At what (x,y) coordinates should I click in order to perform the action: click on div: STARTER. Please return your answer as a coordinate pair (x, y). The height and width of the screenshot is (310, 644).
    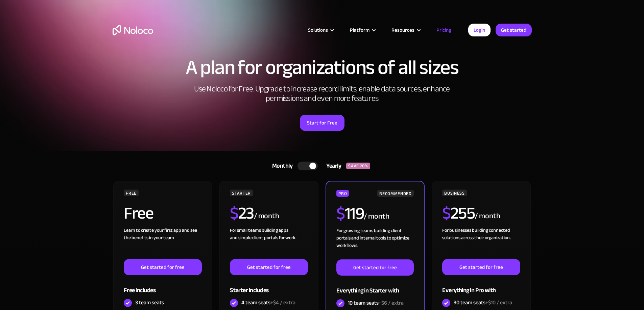
    Looking at the image, I should click on (241, 193).